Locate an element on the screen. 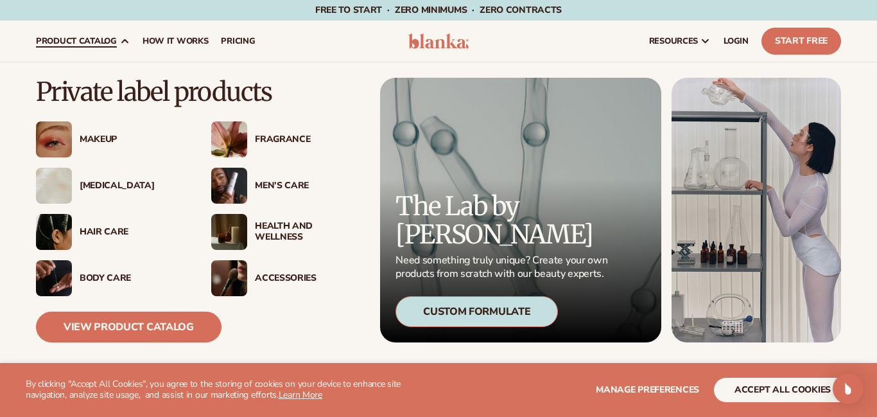  span: How It Works is located at coordinates (175, 41).